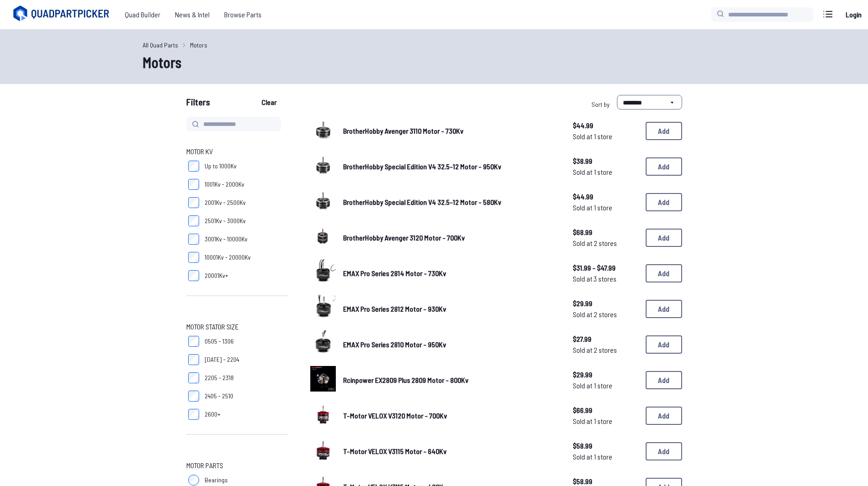 The width and height of the screenshot is (868, 486). I want to click on span: 20001Kv+, so click(217, 275).